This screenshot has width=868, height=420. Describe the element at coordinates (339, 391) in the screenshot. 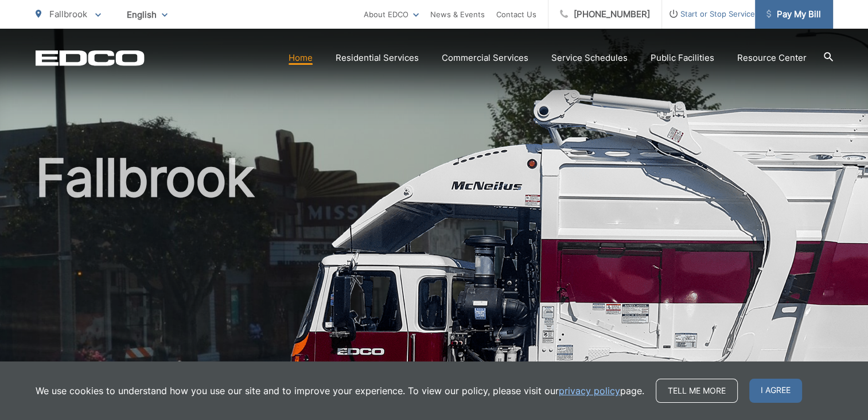

I see `p: We use cookies to understand how you use our site and to improve your experience. To view our pol...` at that location.